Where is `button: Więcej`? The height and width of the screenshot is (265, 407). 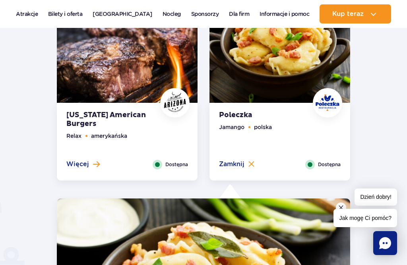 button: Więcej is located at coordinates (83, 164).